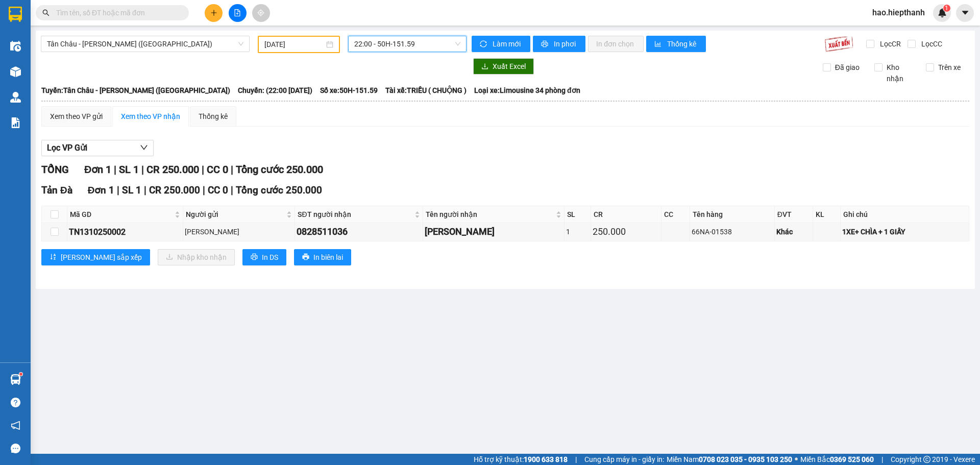 This screenshot has height=465, width=980. What do you see at coordinates (238, 12) in the screenshot?
I see `button: file-add` at bounding box center [238, 12].